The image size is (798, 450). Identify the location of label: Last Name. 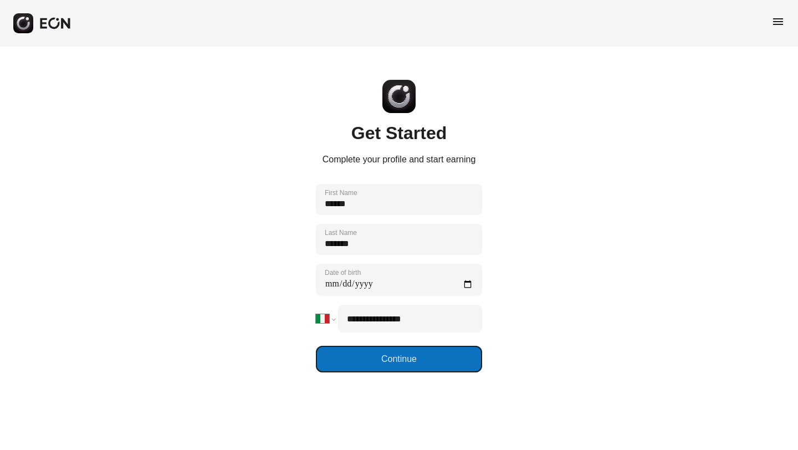
(341, 233).